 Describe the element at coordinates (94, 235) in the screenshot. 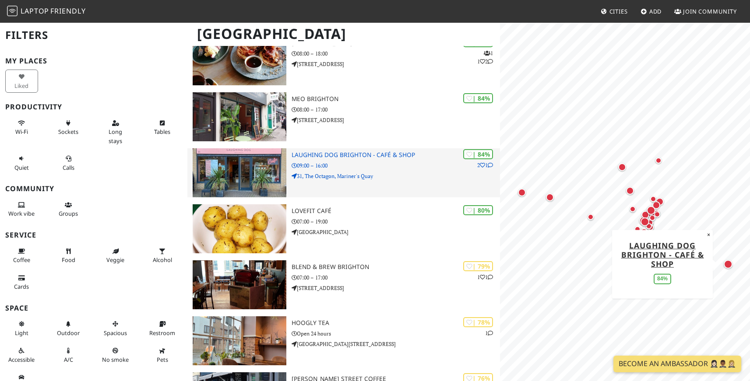

I see `h3: Service` at that location.